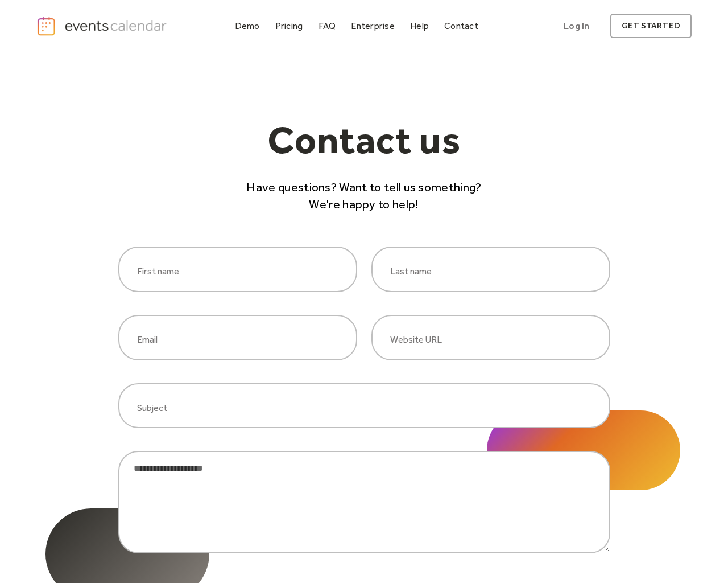 This screenshot has height=583, width=728. I want to click on div: FAQ, so click(327, 26).